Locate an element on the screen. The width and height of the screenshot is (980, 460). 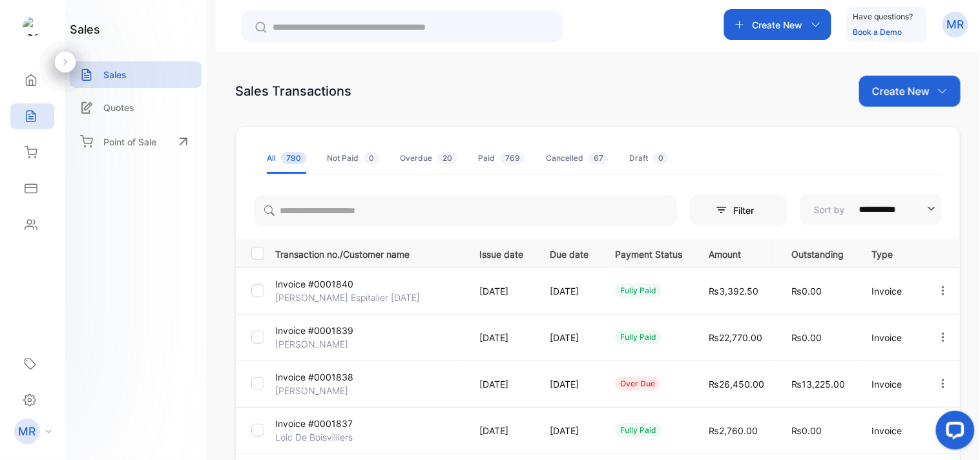
span: 20 is located at coordinates (447, 157).